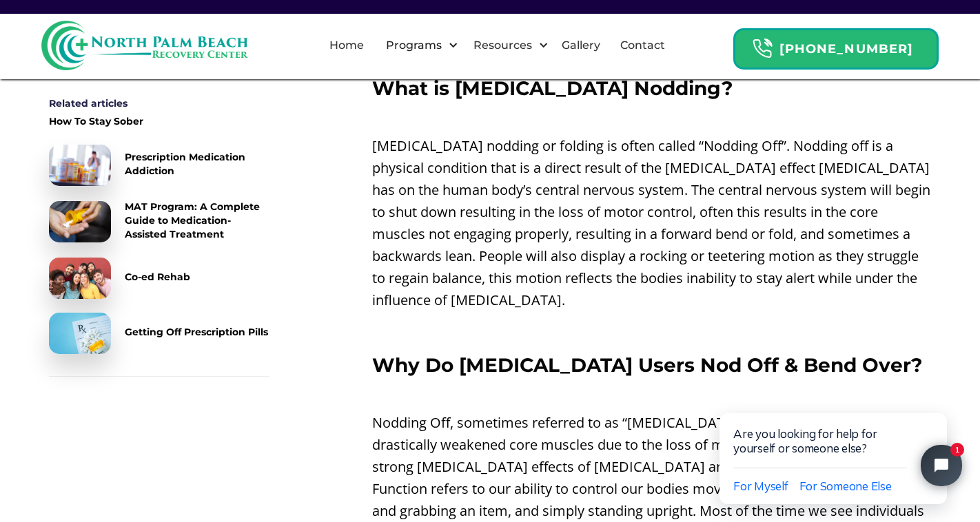 The width and height of the screenshot is (980, 522). Describe the element at coordinates (157, 277) in the screenshot. I see `div: Co-ed Rehab` at that location.